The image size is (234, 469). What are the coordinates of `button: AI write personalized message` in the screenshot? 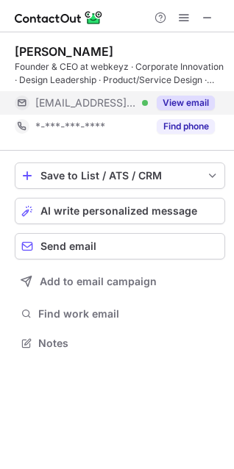 It's located at (120, 211).